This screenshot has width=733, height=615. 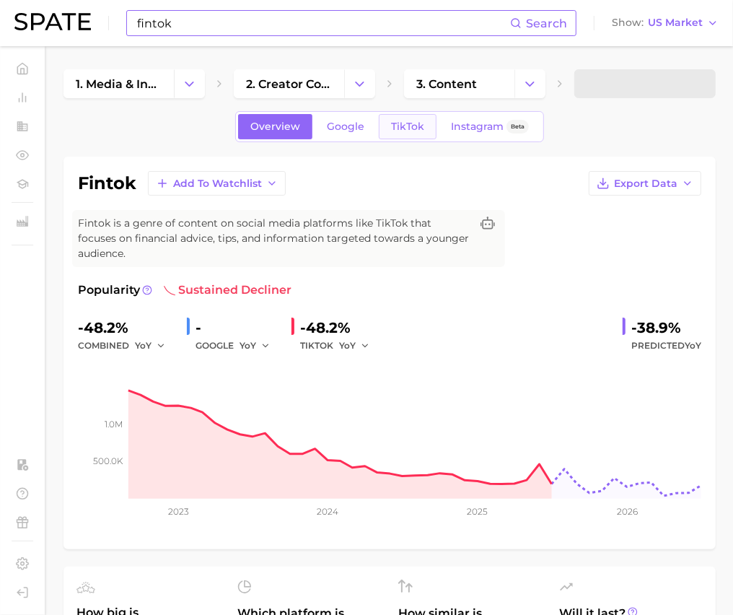 I want to click on input: Search here for a brand, industry, or ingredient, so click(x=322, y=23).